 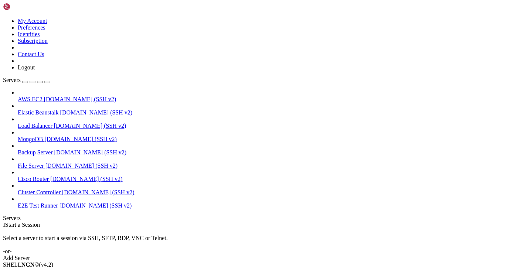 What do you see at coordinates (31, 54) in the screenshot?
I see `a: Contact Us` at bounding box center [31, 54].